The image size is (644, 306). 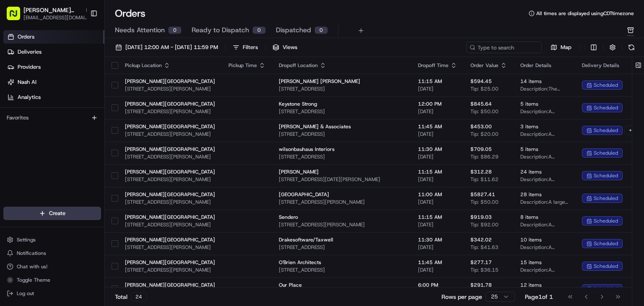 I want to click on span: $594.45, so click(x=481, y=81).